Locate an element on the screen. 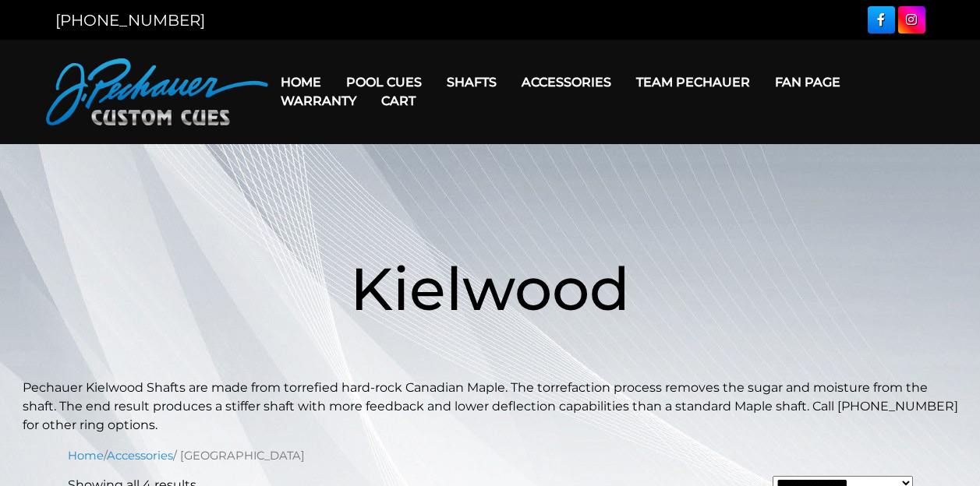  a: Pool Cues is located at coordinates (383, 82).